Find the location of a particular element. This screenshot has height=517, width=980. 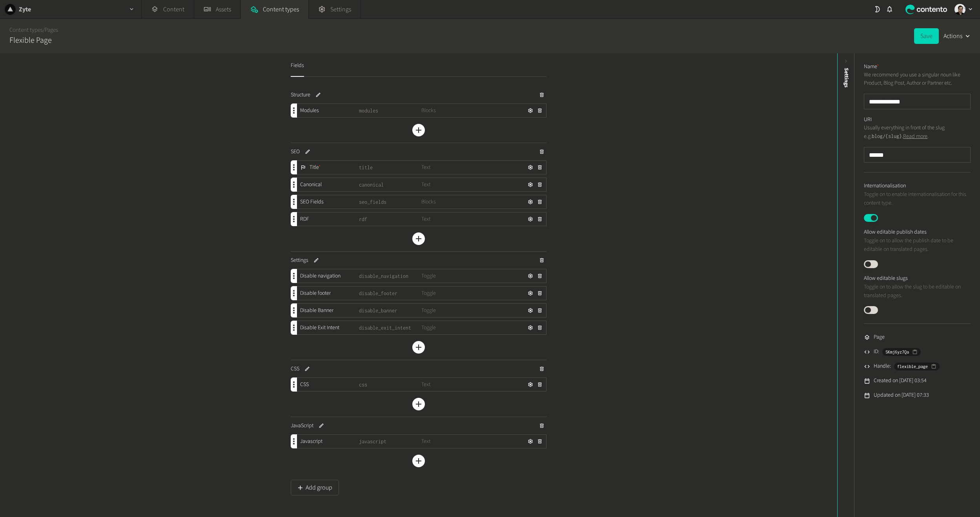

span: Disable Banner is located at coordinates (317, 311).